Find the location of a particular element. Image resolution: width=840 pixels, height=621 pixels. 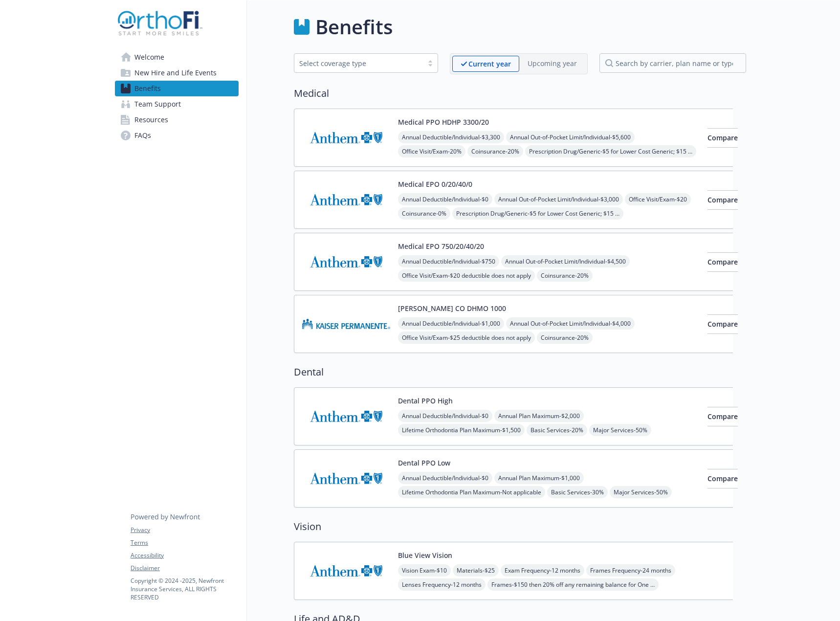

a: New Hire and Life Events is located at coordinates (176, 73).